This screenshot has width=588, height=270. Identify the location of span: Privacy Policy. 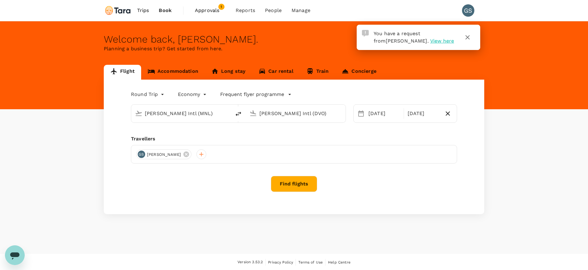
(280, 263).